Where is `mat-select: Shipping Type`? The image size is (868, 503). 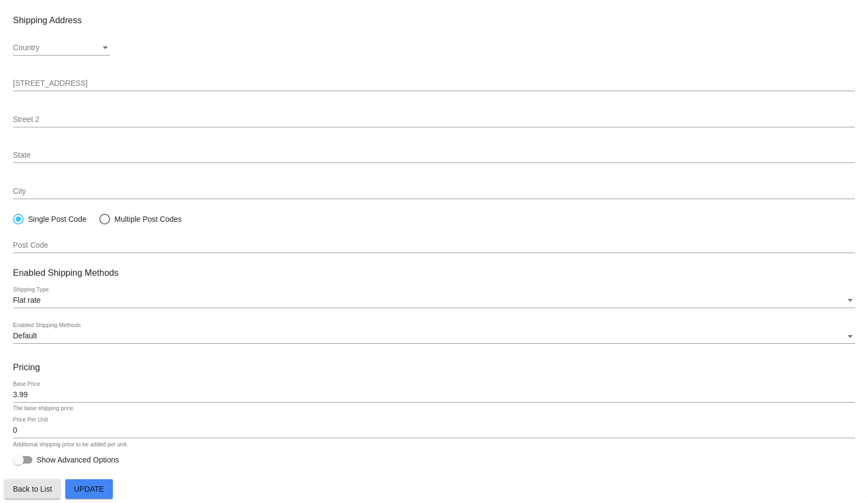 mat-select: Shipping Type is located at coordinates (434, 300).